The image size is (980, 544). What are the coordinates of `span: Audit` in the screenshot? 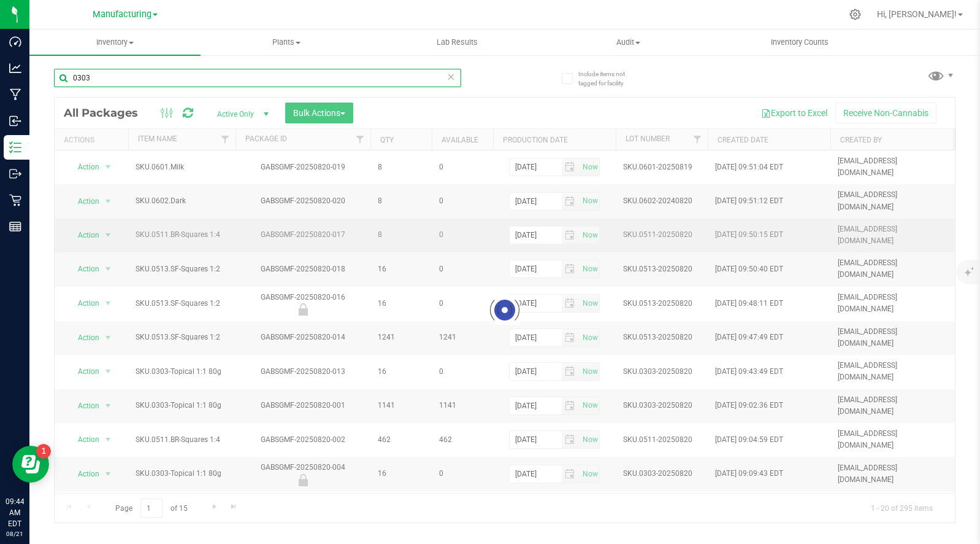 It's located at (628, 42).